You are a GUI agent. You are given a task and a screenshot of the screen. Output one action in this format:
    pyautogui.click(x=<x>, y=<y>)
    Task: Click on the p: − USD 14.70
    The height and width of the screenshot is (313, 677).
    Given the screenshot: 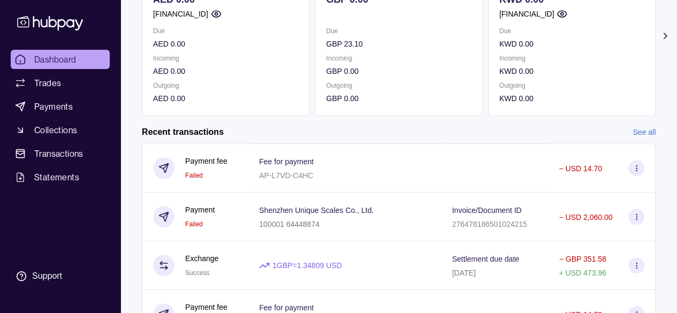 What is the action you would take?
    pyautogui.click(x=580, y=169)
    